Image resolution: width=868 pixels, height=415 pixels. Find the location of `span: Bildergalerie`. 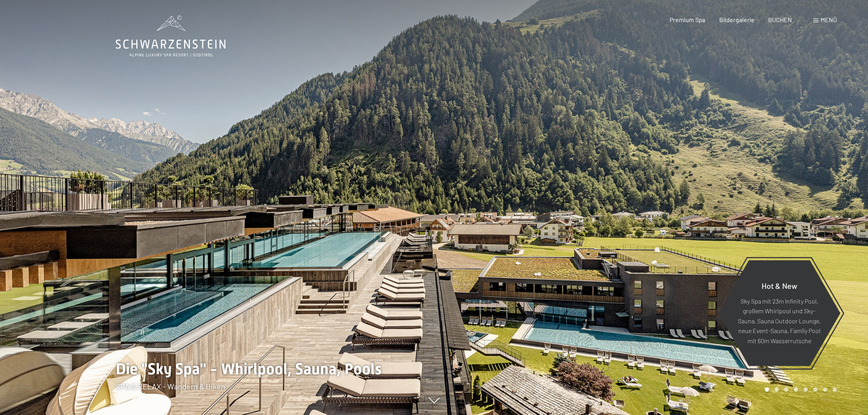

span: Bildergalerie is located at coordinates (737, 19).